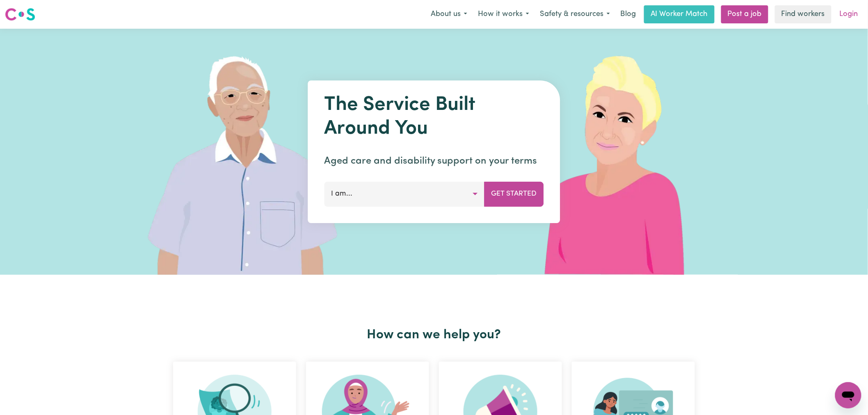 This screenshot has height=415, width=868. What do you see at coordinates (449, 15) in the screenshot?
I see `button: About us` at bounding box center [449, 15].